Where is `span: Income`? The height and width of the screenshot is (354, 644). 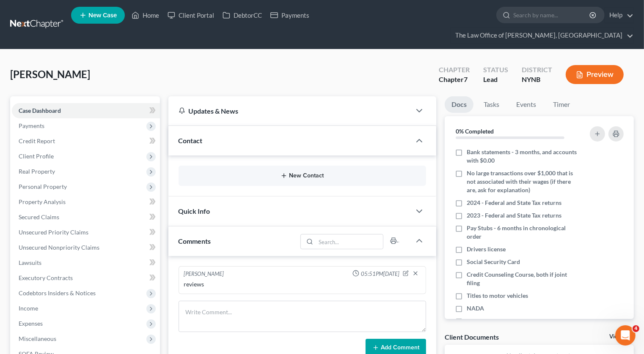 span: Income is located at coordinates (29, 308).